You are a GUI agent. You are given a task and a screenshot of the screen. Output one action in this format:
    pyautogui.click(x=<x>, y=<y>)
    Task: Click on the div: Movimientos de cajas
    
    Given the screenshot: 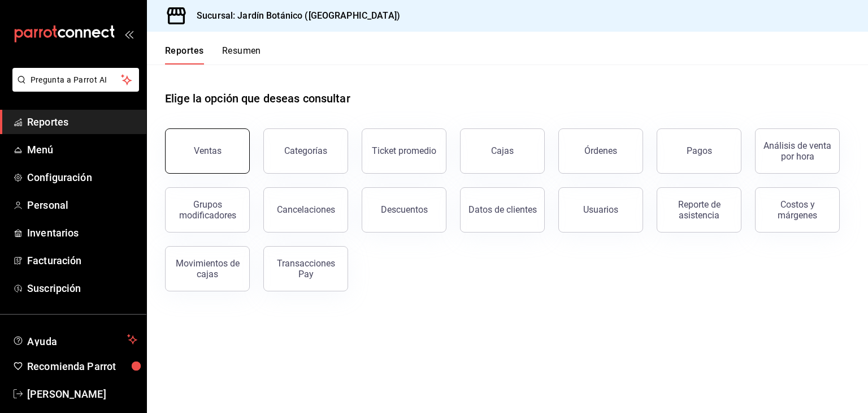 What is the action you would take?
    pyautogui.click(x=207, y=269)
    